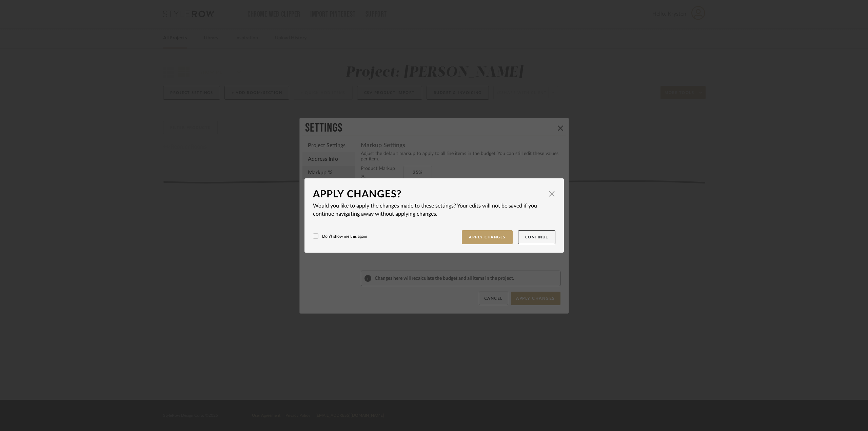 The height and width of the screenshot is (431, 868). What do you see at coordinates (429, 194) in the screenshot?
I see `div: Apply Changes?` at bounding box center [429, 194].